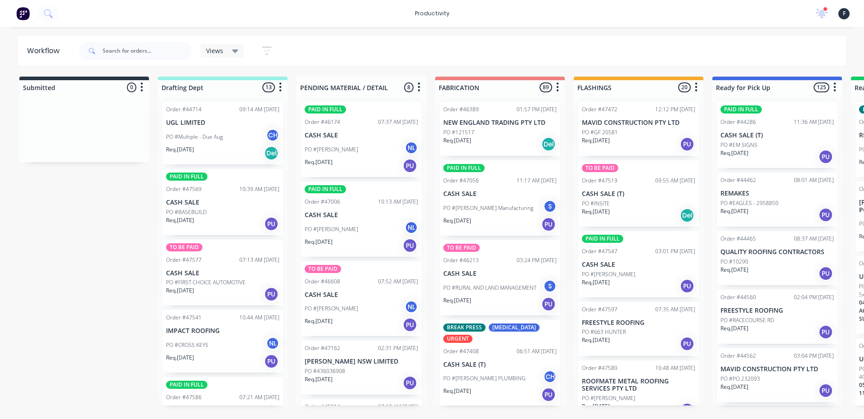 The image size is (864, 419). What do you see at coordinates (273, 135) in the screenshot?
I see `div: CH` at bounding box center [273, 135].